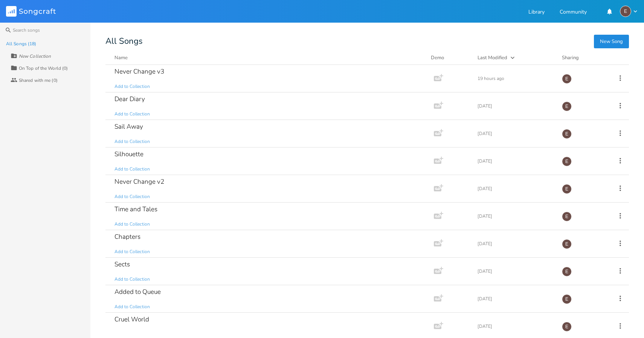 The image size is (644, 338). Describe the element at coordinates (129, 126) in the screenshot. I see `div: Sail Away` at that location.